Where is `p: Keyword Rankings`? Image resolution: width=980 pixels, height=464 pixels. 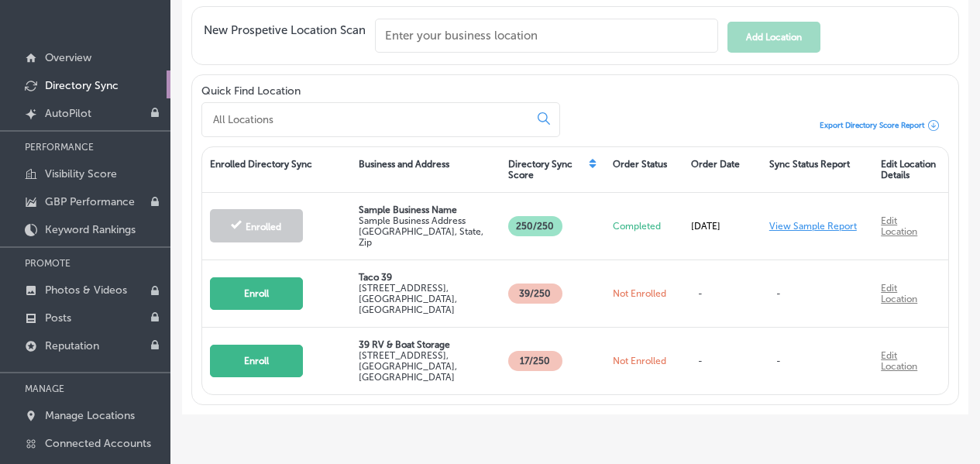
p: Keyword Rankings is located at coordinates (90, 229).